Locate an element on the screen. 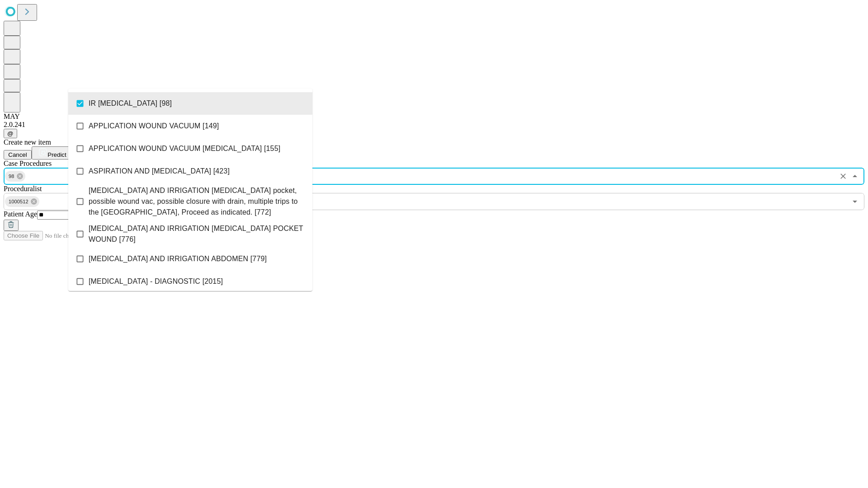 The image size is (868, 488). button: Cancel is located at coordinates (17, 154).